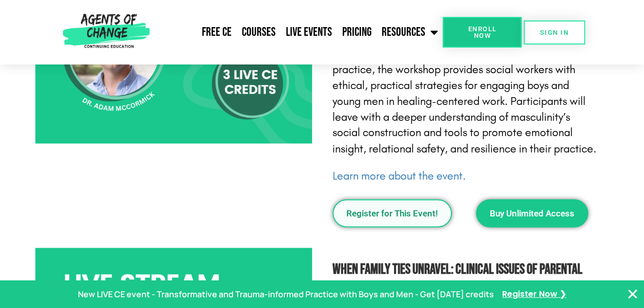 The image size is (644, 308). I want to click on a: Enroll Now, so click(482, 32).